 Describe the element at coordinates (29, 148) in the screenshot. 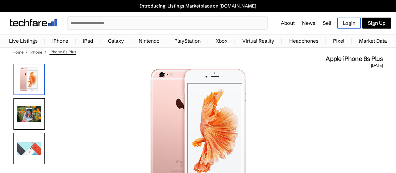

I see `img: cases` at that location.